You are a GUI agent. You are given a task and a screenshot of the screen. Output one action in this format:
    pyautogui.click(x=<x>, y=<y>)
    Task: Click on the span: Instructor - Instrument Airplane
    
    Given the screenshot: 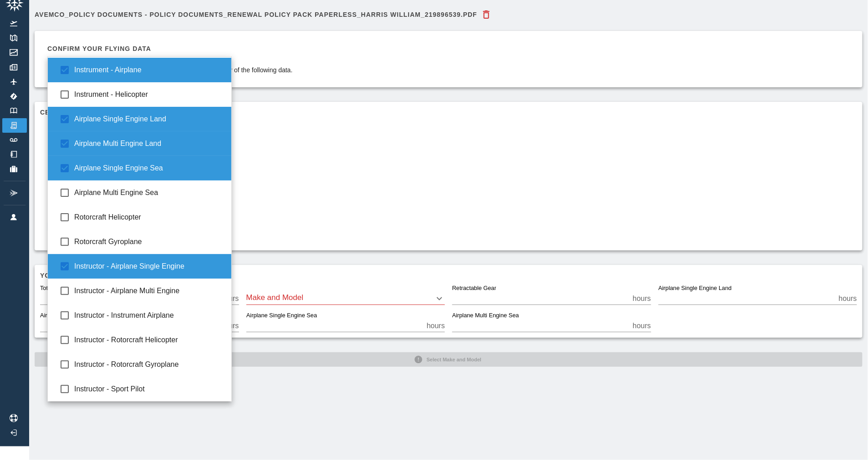 What is the action you would take?
    pyautogui.click(x=149, y=316)
    